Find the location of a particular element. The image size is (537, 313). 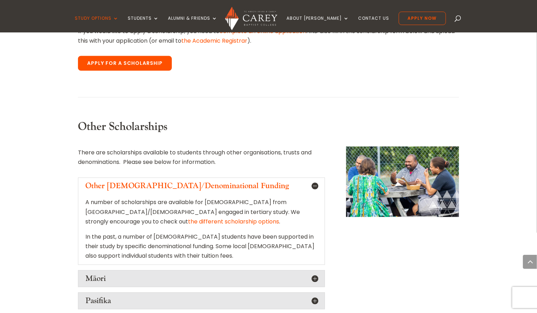

a: Students is located at coordinates (143, 24).